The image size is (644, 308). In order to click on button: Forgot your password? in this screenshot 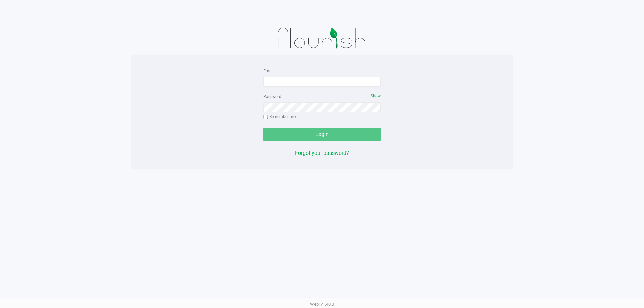, I will do `click(322, 153)`.